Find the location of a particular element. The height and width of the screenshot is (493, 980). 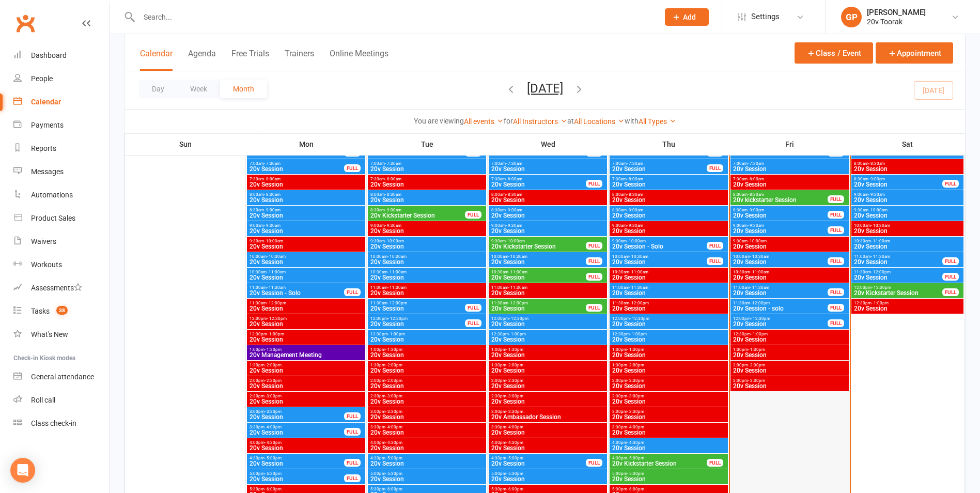

span: 11:30am is located at coordinates (668, 303).